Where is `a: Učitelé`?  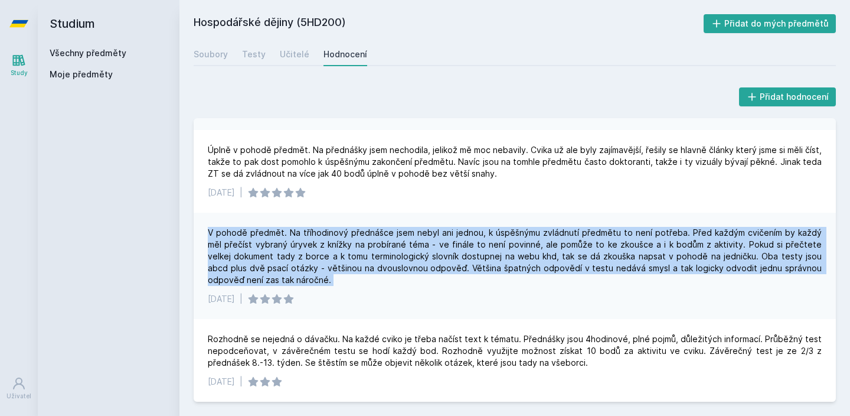 a: Učitelé is located at coordinates (295, 54).